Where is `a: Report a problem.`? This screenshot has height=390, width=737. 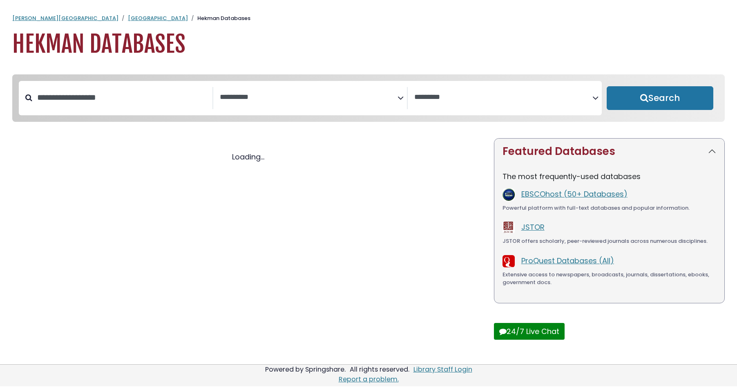 a: Report a problem. is located at coordinates (369, 379).